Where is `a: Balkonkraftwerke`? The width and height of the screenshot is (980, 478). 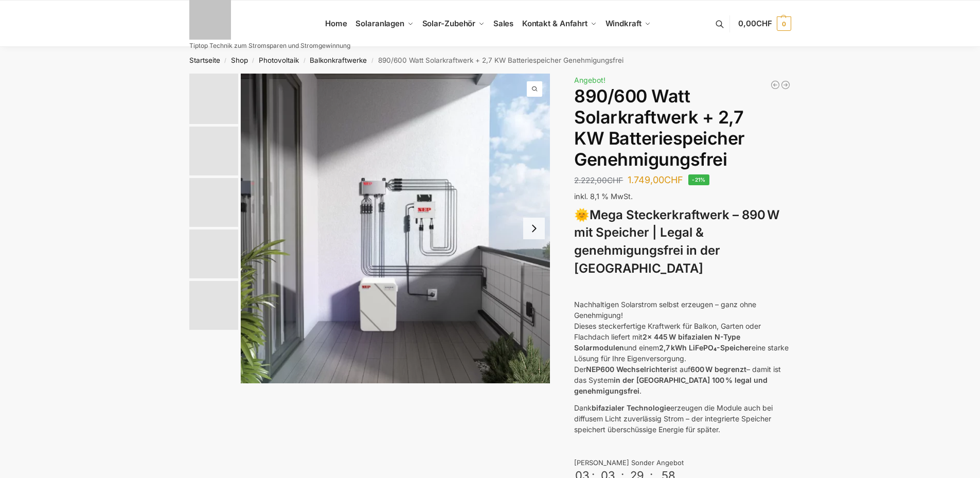 a: Balkonkraftwerke is located at coordinates (338, 60).